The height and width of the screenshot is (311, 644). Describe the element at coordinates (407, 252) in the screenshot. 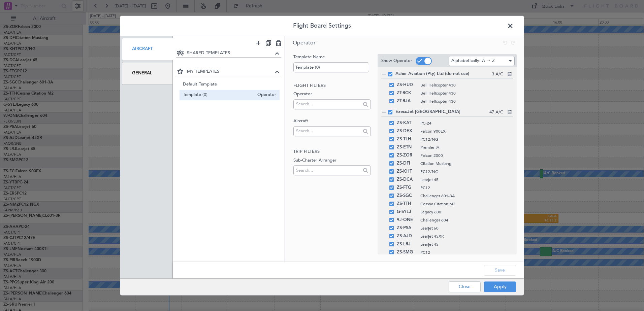

I see `span: ZS-SMG` at that location.